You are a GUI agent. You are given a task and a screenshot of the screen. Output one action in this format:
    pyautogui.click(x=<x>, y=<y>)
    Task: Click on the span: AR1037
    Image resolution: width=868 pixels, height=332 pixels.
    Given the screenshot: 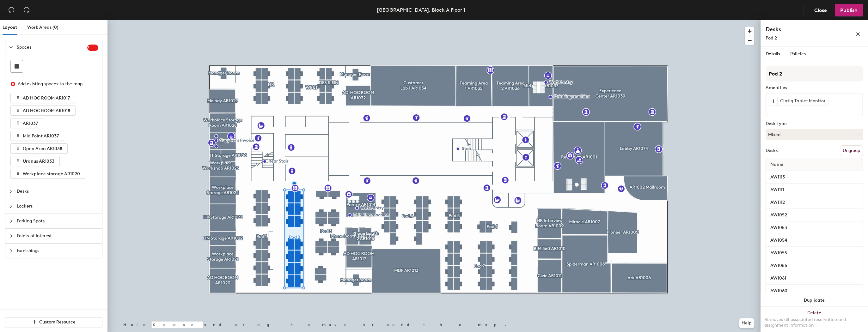 What is the action you would take?
    pyautogui.click(x=31, y=123)
    